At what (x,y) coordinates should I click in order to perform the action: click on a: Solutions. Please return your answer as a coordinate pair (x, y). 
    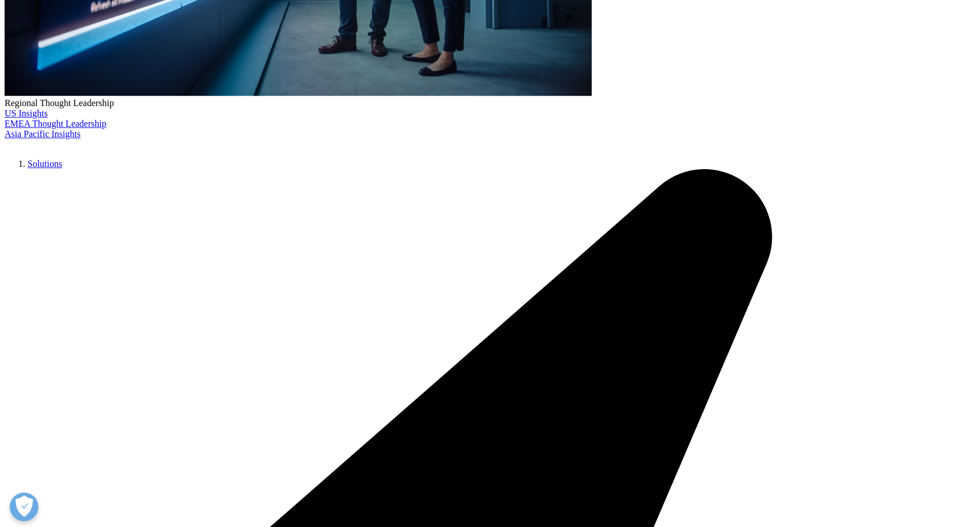
    Looking at the image, I should click on (45, 164).